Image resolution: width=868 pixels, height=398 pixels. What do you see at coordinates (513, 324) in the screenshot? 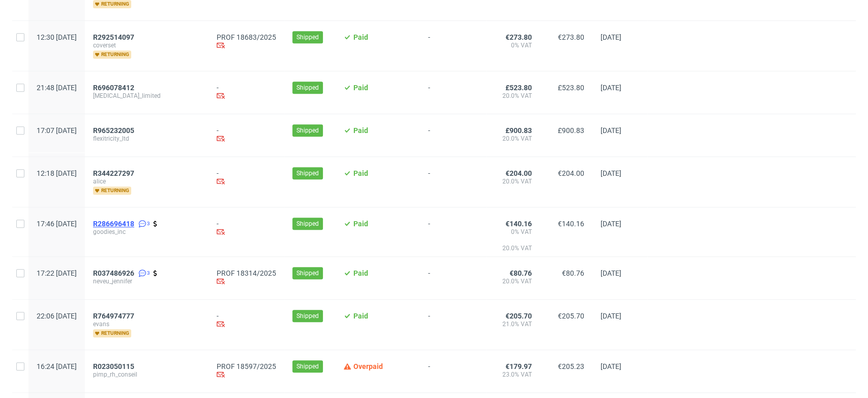
I see `span: 21.0% VAT` at bounding box center [513, 324].